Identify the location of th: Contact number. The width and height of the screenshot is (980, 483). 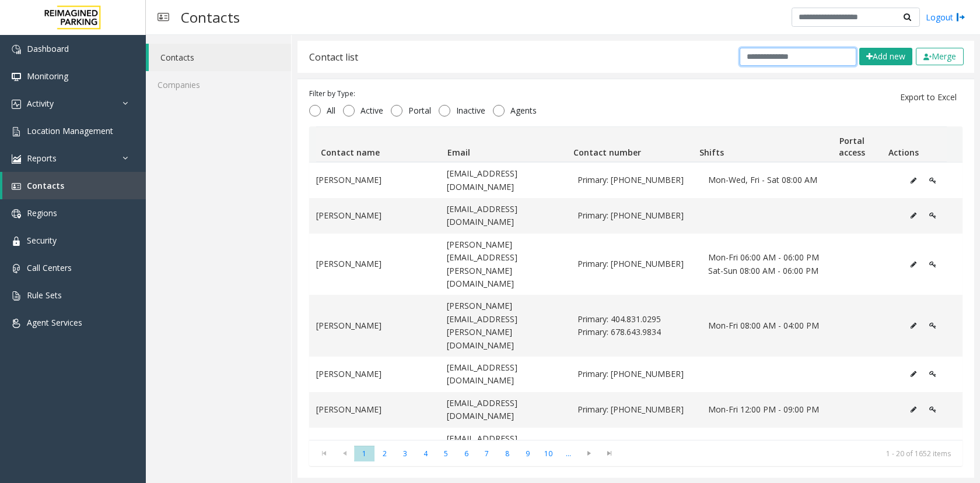
(631, 144).